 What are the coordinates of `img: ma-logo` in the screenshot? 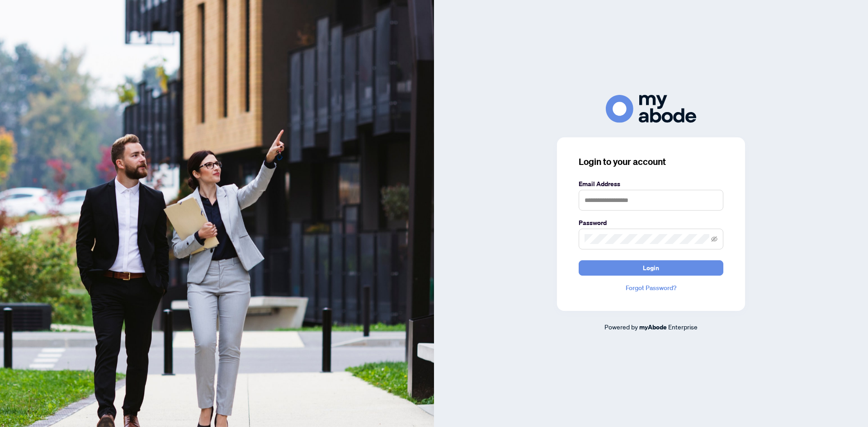 It's located at (651, 108).